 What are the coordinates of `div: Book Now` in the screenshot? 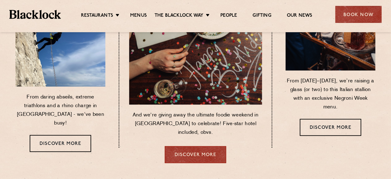 It's located at (359, 14).